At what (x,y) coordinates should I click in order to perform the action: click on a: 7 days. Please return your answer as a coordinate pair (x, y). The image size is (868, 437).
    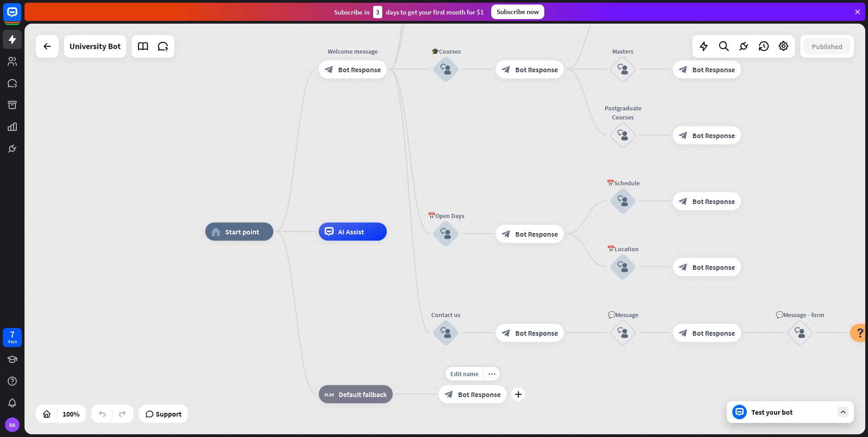
    Looking at the image, I should click on (13, 337).